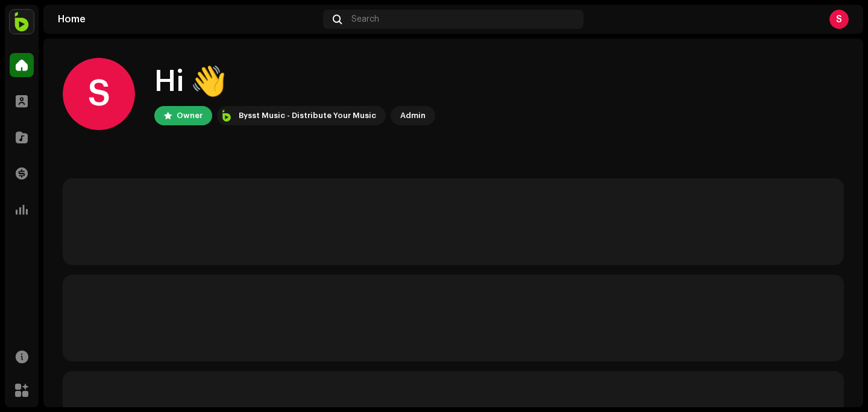 This screenshot has height=412, width=868. Describe the element at coordinates (295, 82) in the screenshot. I see `div: Hi 👋` at that location.